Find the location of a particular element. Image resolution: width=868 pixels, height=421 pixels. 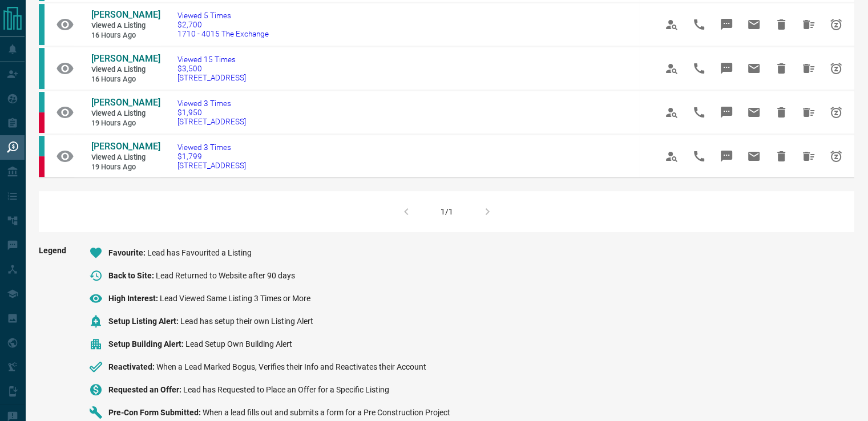

span: Setup Listing Alert is located at coordinates (145, 321).